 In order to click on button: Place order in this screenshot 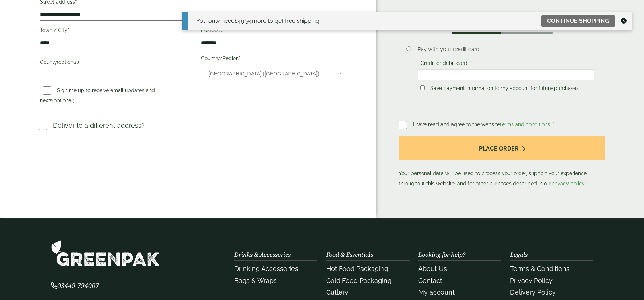, I will do `click(502, 148)`.